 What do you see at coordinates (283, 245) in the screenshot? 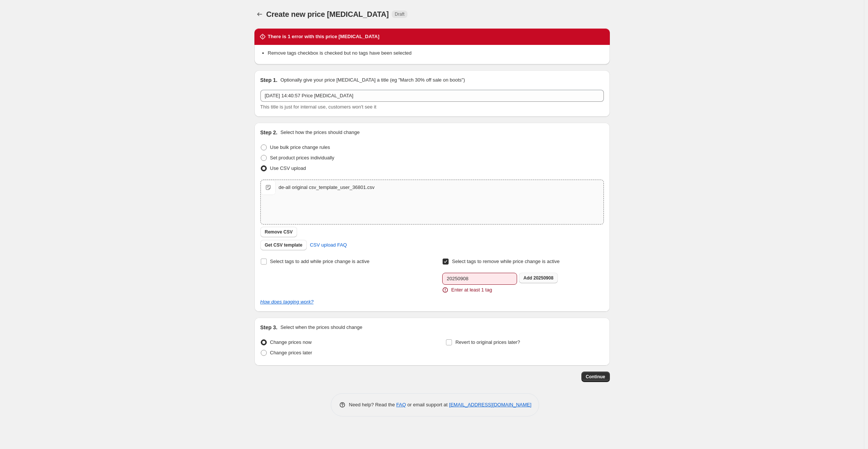
I see `button: Get CSV template` at bounding box center [283, 245].